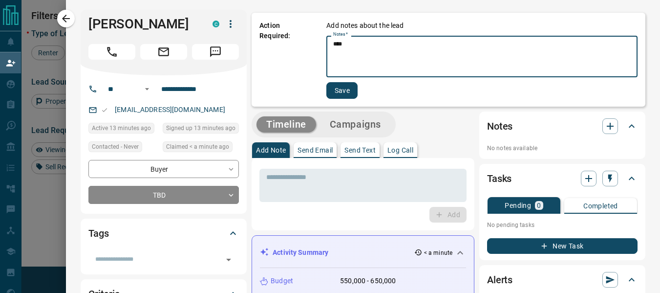 Image resolution: width=660 pixels, height=293 pixels. Describe the element at coordinates (439, 253) in the screenshot. I see `p: < a minute` at that location.